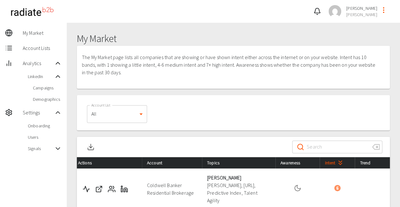  What do you see at coordinates (337, 147) in the screenshot?
I see `input: Search` at bounding box center [337, 147].